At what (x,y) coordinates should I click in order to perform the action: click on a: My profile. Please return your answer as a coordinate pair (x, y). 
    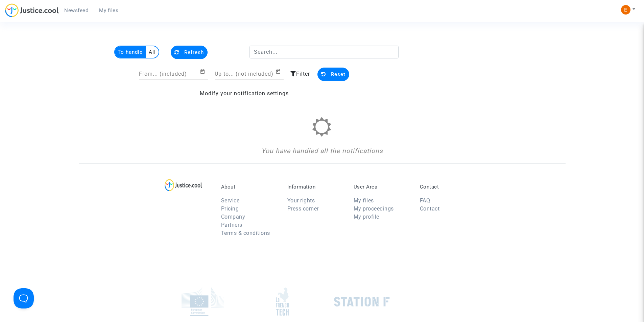
    Looking at the image, I should click on (367, 217).